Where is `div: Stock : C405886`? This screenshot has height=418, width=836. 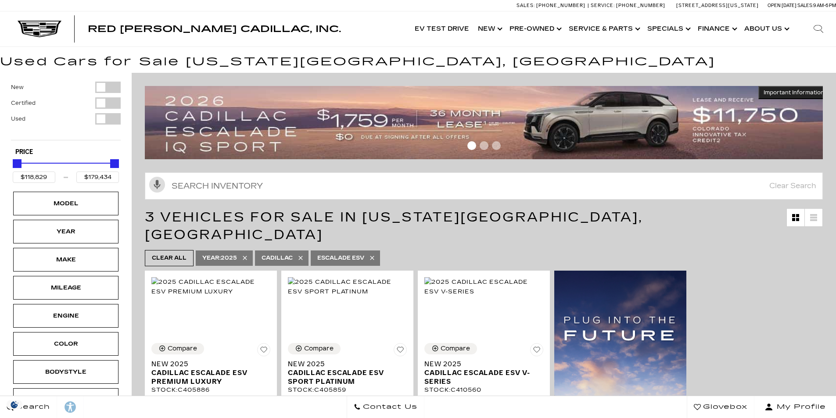 div: Stock : C405886 is located at coordinates (211, 390).